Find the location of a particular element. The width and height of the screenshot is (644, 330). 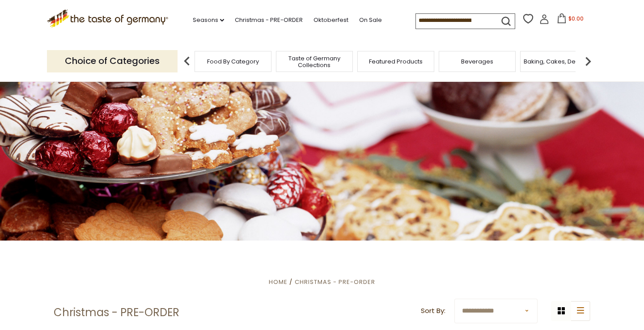

span: Food By Category is located at coordinates (233, 61).